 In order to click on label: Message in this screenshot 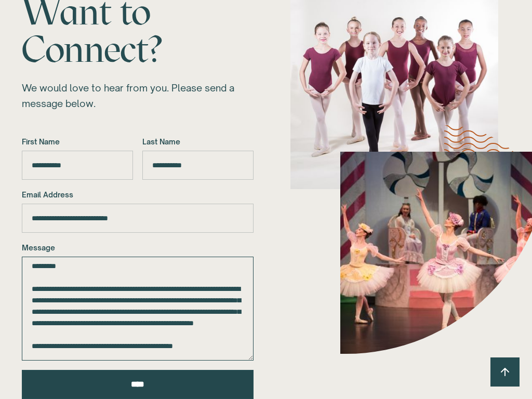, I will do `click(138, 248)`.